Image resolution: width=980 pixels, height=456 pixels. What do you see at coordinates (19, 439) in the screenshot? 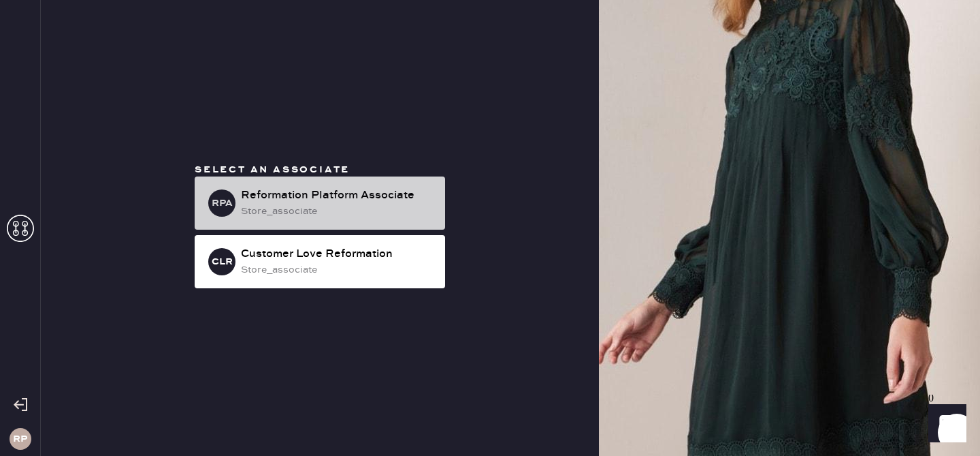
I see `h3: RP` at bounding box center [19, 439].